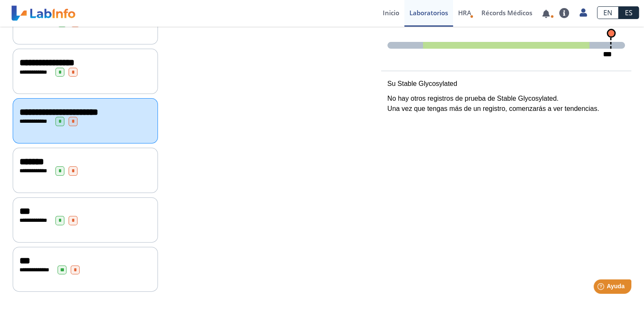 The height and width of the screenshot is (309, 644). I want to click on p: No hay otros registros de prueba de Stable Glycosylated. Una vez que tengas más de un registro, c..., so click(506, 104).